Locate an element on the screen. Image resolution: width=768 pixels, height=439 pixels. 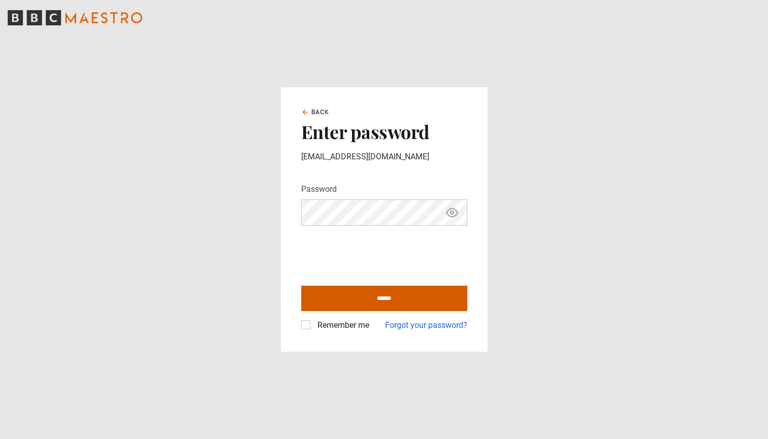
a: Forgot your password? is located at coordinates (426, 325).